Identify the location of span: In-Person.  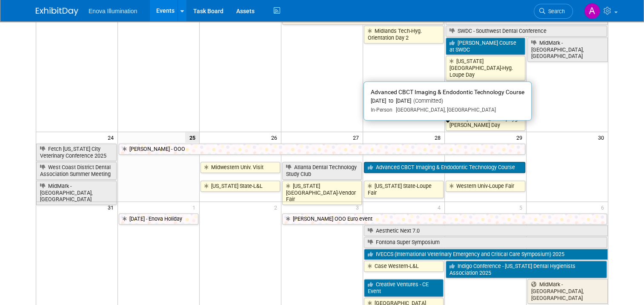
(382, 110).